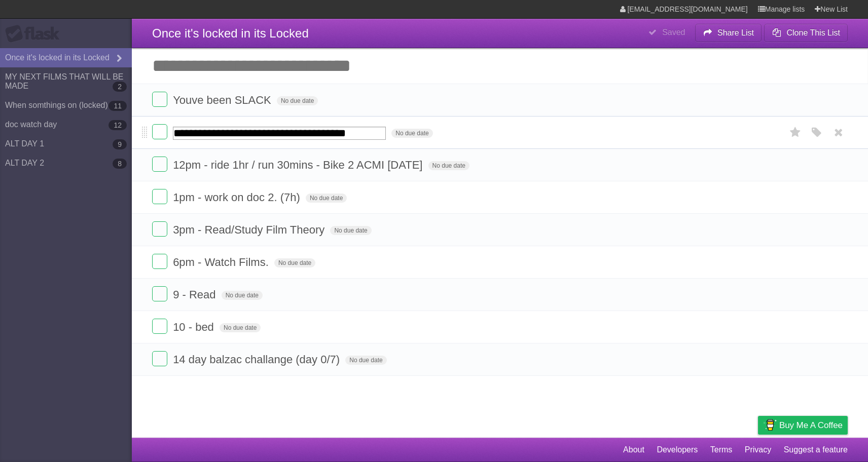  Describe the element at coordinates (257, 360) in the screenshot. I see `span: 14 day balzac challange (day 0/7)` at that location.